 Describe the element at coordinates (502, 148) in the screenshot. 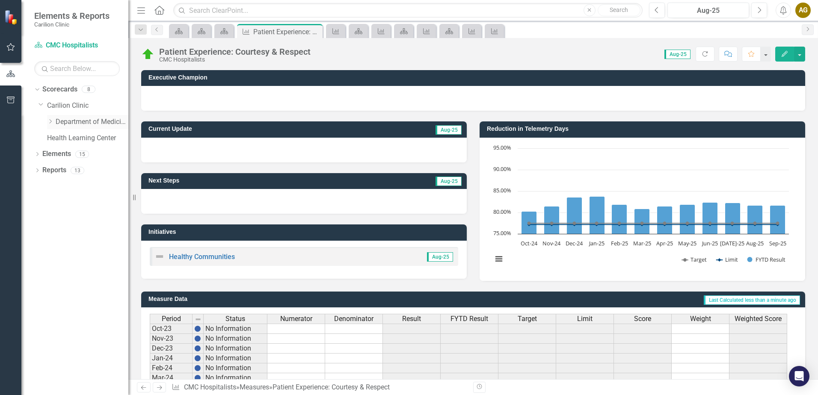

I see `text: 95.00%` at that location.